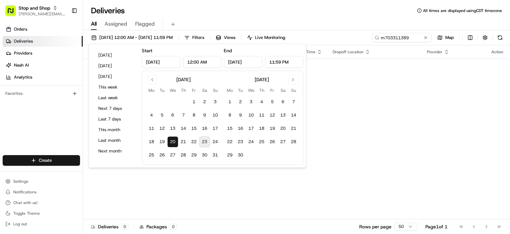  What do you see at coordinates (34, 8) in the screenshot?
I see `button: Stop and Shop` at bounding box center [34, 8].